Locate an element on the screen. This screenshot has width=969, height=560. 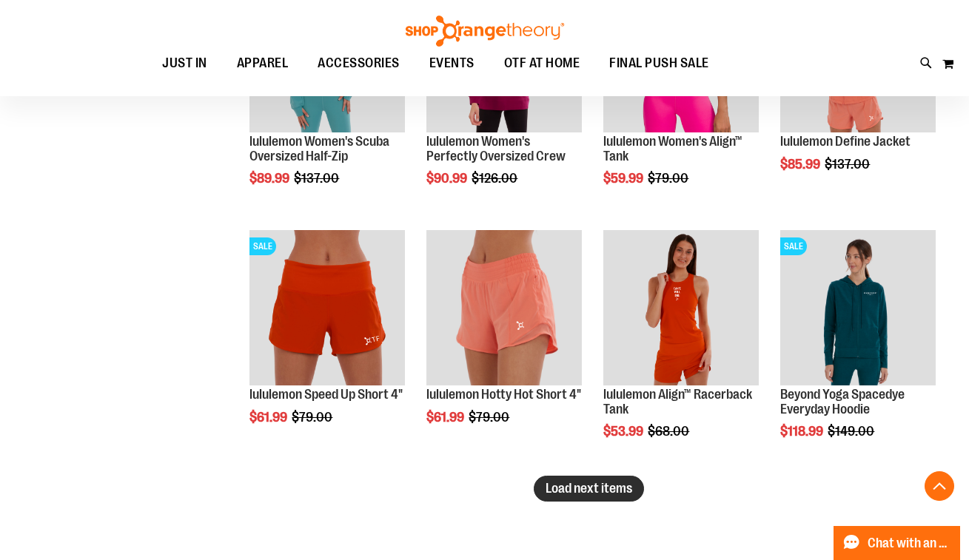
img: Shop Orangetheory is located at coordinates (485, 31).